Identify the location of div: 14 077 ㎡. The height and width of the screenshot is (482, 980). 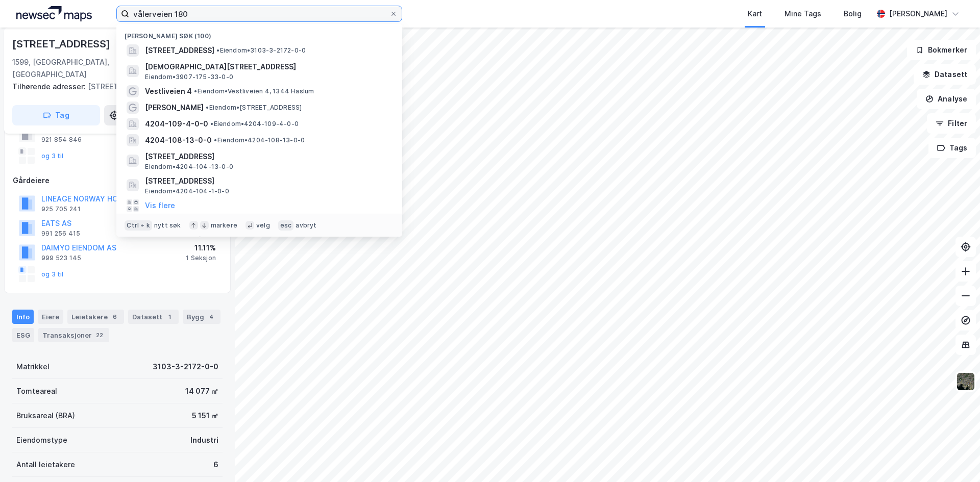
(202, 391).